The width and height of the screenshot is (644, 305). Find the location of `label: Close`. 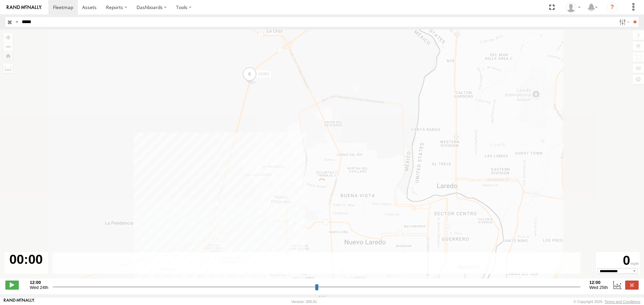

label: Close is located at coordinates (632, 285).